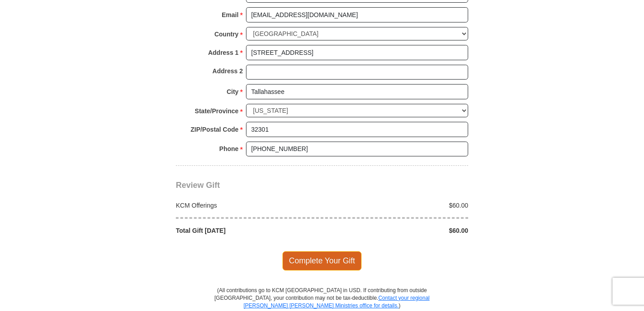  I want to click on strong: ZIP/Postal Code, so click(215, 130).